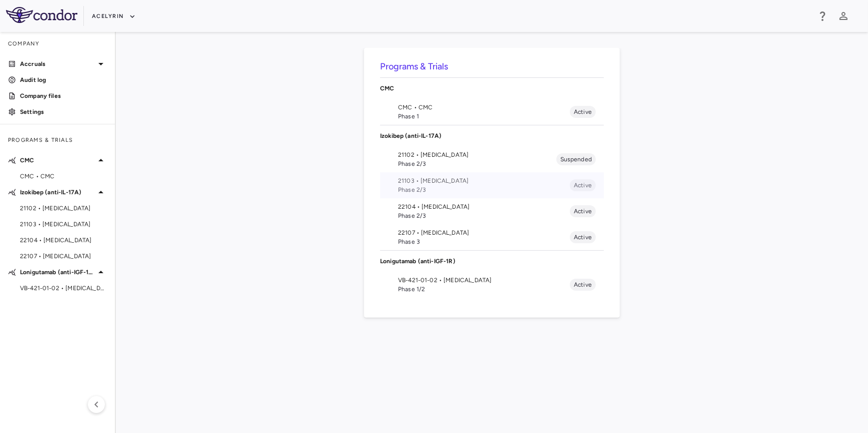  Describe the element at coordinates (58, 64) in the screenshot. I see `p: Accruals` at that location.